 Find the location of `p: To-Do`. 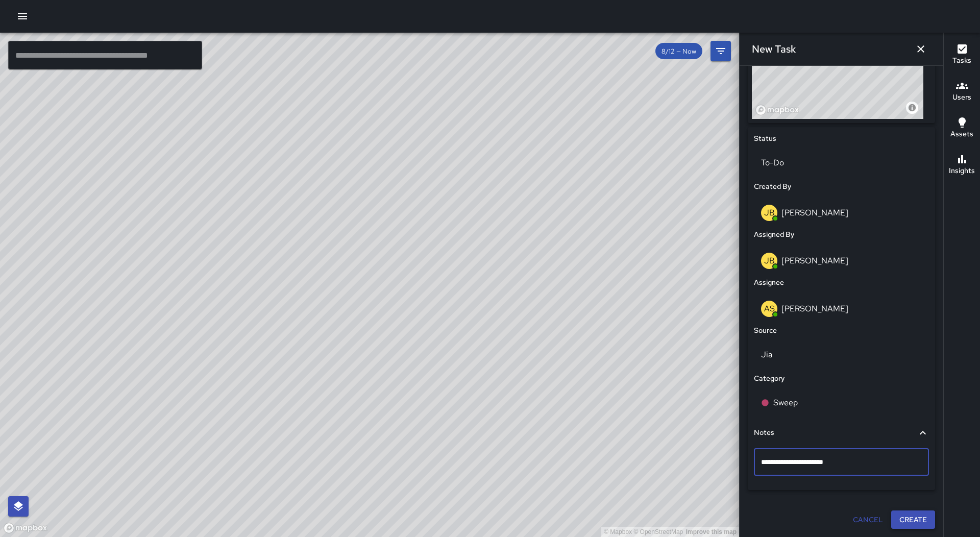

p: To-Do is located at coordinates (841, 163).